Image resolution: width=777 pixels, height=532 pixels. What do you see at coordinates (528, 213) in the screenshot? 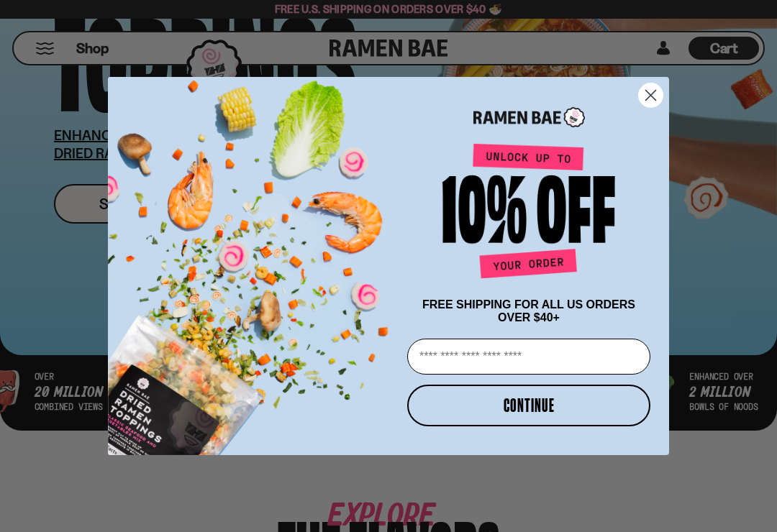
I see `img: Unlock up to 10% off` at bounding box center [528, 213].